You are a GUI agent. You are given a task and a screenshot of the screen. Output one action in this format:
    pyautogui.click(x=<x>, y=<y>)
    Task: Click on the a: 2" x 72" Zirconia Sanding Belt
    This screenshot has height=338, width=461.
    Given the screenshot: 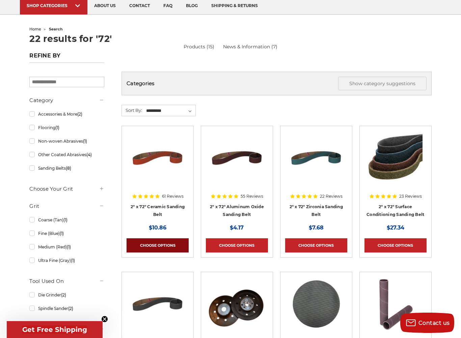 What is the action you would take?
    pyautogui.click(x=316, y=210)
    